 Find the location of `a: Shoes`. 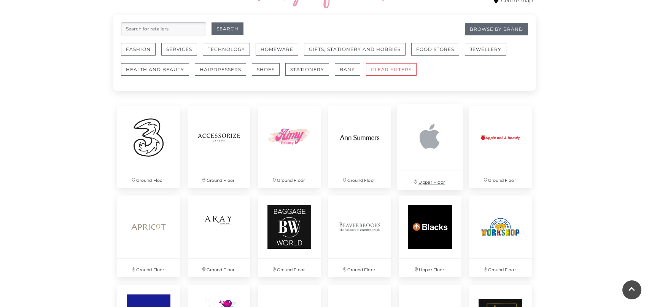

a: Shoes is located at coordinates (268, 73).